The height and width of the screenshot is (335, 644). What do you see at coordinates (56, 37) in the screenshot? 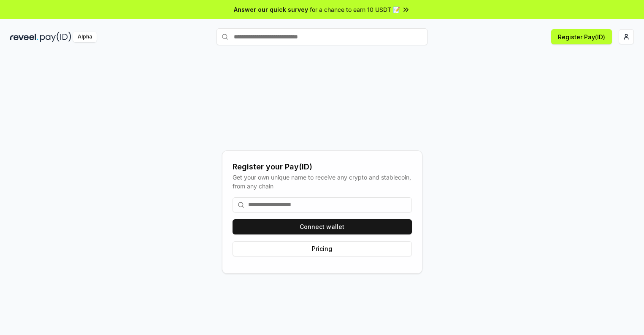
I see `img: pay_id` at bounding box center [56, 37].